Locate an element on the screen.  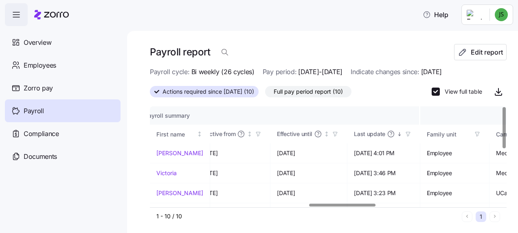
span: Last update is located at coordinates (369, 134).